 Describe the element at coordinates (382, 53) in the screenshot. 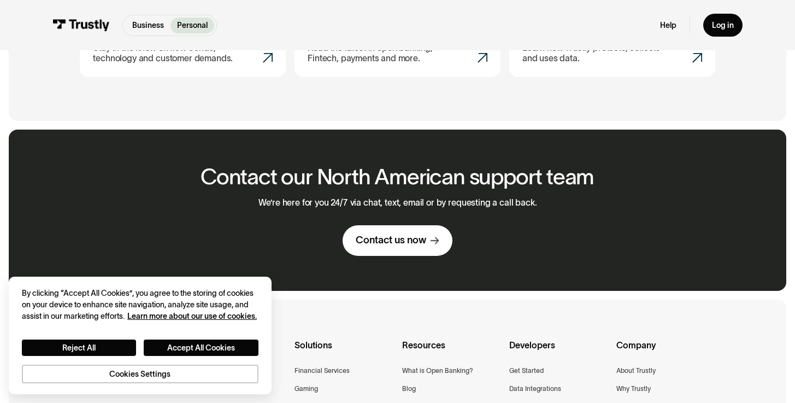

I see `p: Read the latest in open banking, Fintech, payments and more.` at that location.